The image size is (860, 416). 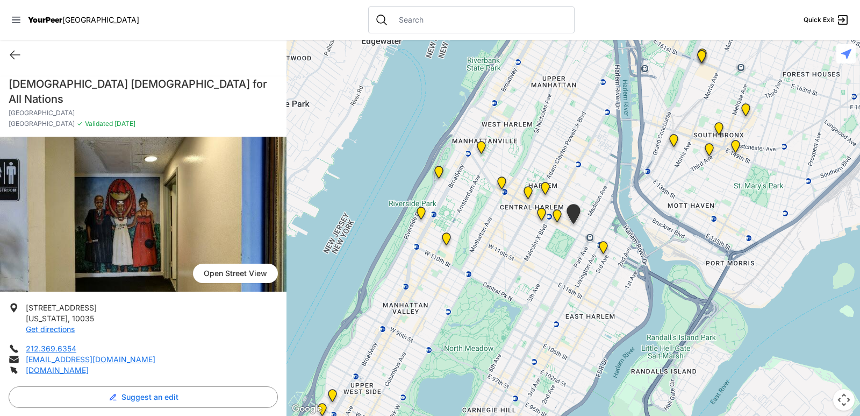 What do you see at coordinates (446, 241) in the screenshot?
I see `div: The Cathedral Church of St. John the Divine` at bounding box center [446, 241].